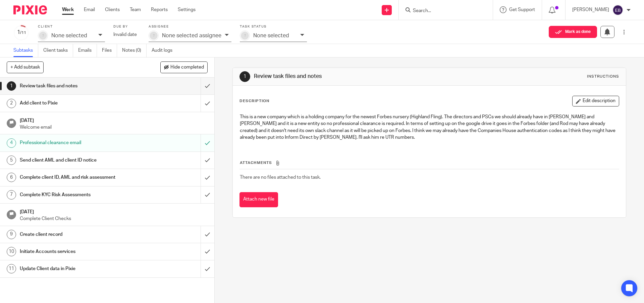 The width and height of the screenshot is (644, 303). What do you see at coordinates (72, 26) in the screenshot?
I see `label: Client` at bounding box center [72, 26].